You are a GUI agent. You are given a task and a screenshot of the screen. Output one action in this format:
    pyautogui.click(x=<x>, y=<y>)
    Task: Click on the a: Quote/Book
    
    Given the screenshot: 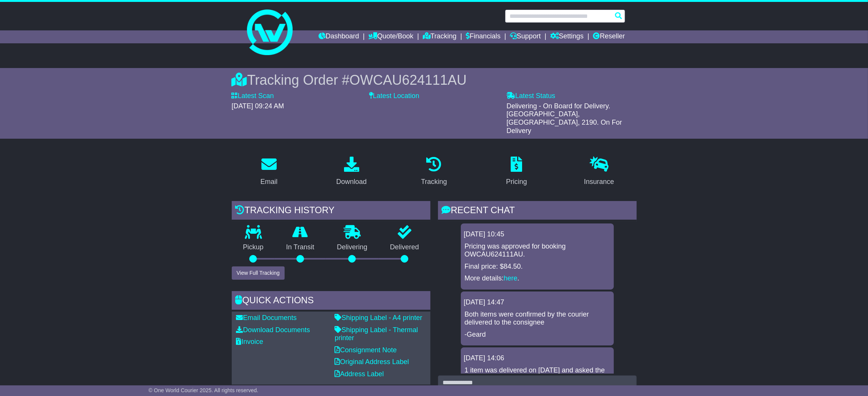 What is the action you would take?
    pyautogui.click(x=391, y=37)
    